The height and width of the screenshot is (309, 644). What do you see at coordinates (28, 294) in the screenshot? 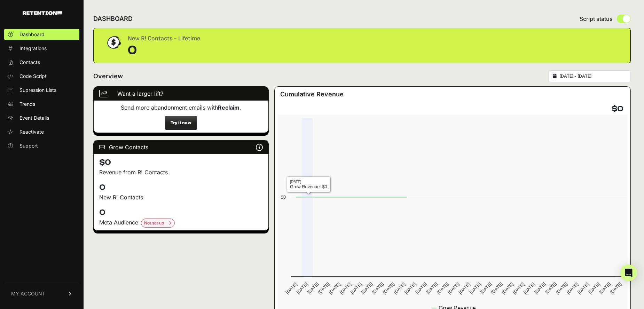
I see `span: MY ACCOUNT` at bounding box center [28, 294].